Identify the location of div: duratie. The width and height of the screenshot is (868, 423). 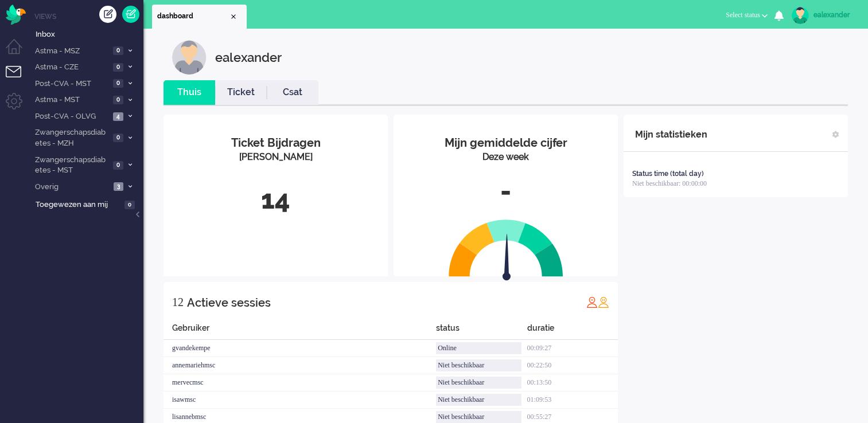
(572, 331).